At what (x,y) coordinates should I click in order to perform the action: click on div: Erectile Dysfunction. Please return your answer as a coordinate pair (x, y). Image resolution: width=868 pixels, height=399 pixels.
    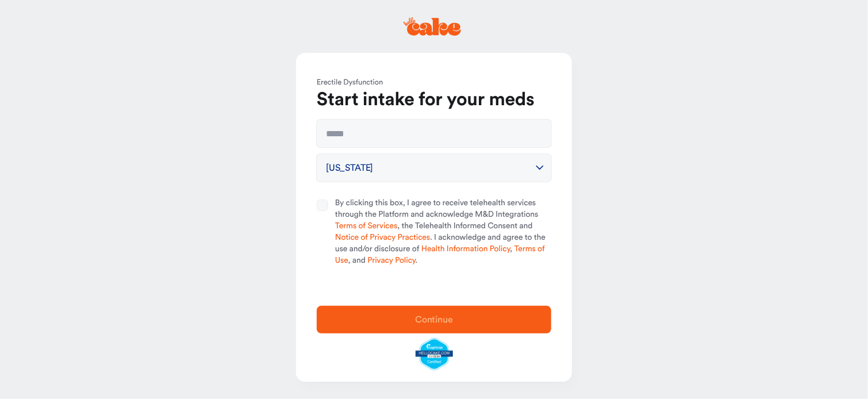
    Looking at the image, I should click on (434, 83).